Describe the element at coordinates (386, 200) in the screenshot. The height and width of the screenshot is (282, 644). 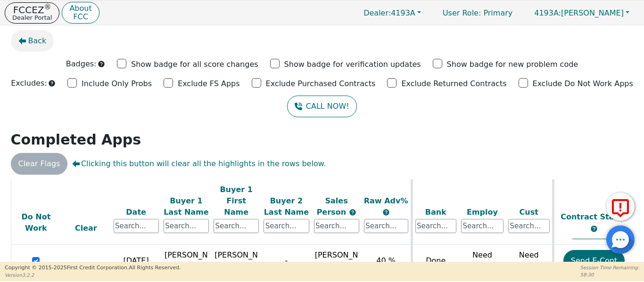
I see `span: Raw Adv%` at that location.